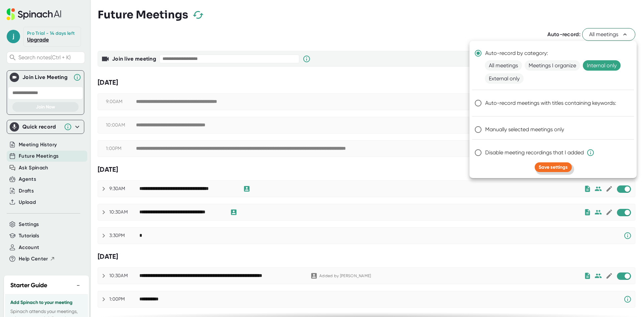  I want to click on span: Disable meeting recordings that I added, so click(540, 152).